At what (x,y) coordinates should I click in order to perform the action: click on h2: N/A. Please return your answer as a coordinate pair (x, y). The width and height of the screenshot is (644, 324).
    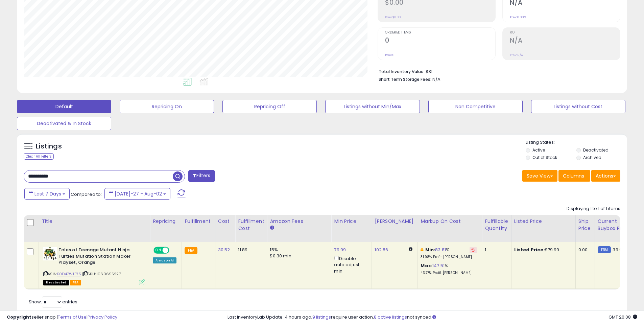
    Looking at the image, I should click on (565, 41).